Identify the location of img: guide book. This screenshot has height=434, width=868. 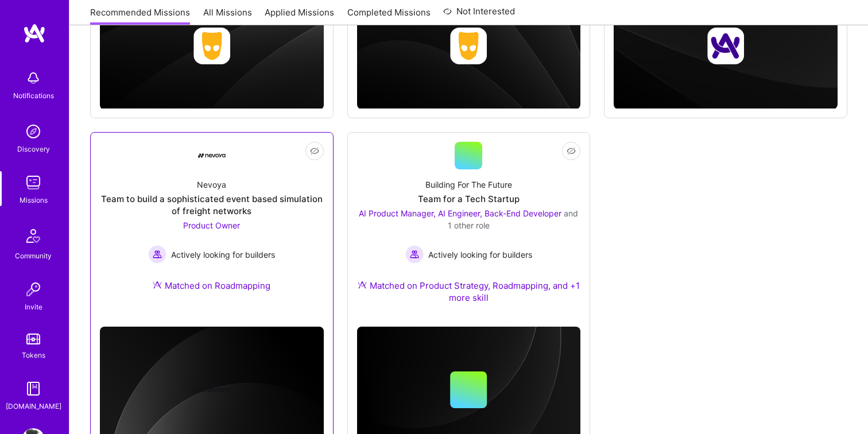
(34, 389).